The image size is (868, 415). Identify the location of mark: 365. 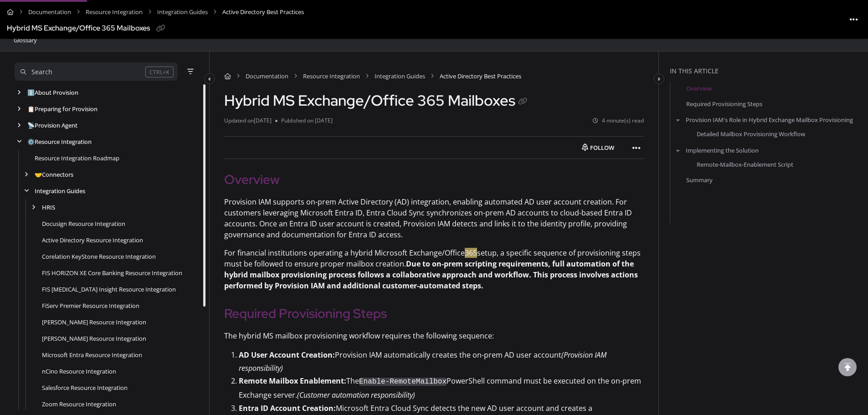
(471, 253).